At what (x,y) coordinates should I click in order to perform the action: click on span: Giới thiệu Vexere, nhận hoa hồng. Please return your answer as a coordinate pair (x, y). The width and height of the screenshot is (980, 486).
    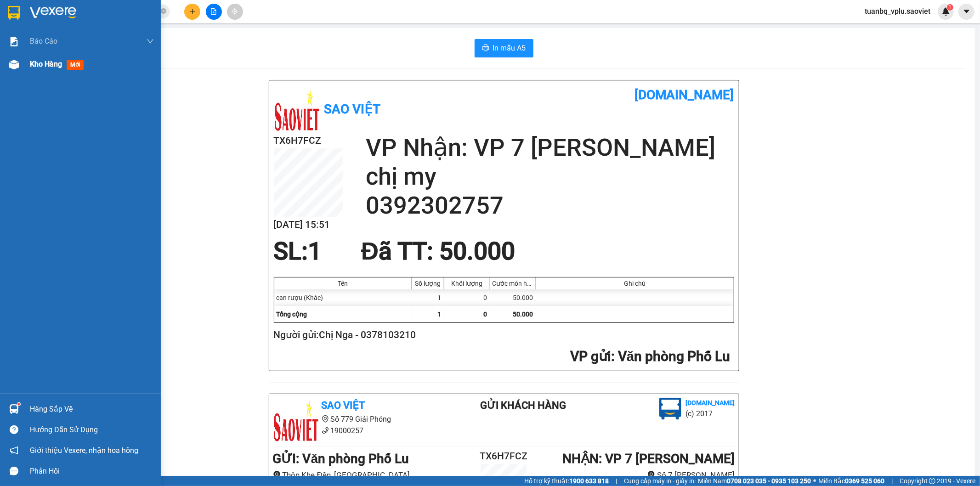
    Looking at the image, I should click on (84, 450).